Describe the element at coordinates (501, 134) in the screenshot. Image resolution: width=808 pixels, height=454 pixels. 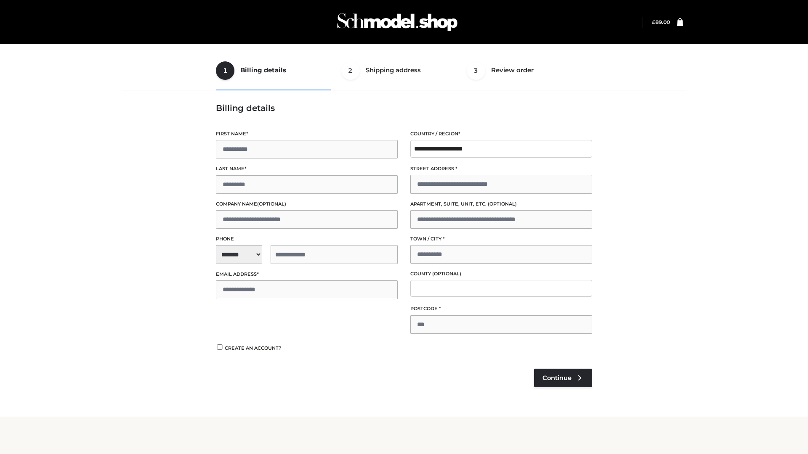
I see `label: Country / Region` at that location.